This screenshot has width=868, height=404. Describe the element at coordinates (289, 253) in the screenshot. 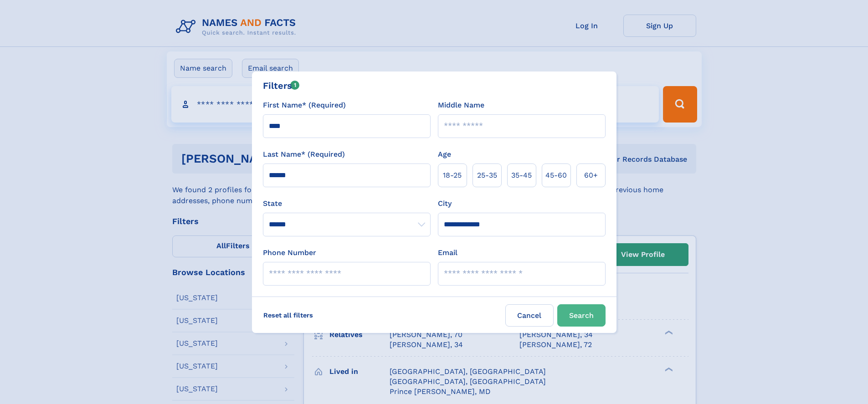

I see `label: Phone Number` at that location.